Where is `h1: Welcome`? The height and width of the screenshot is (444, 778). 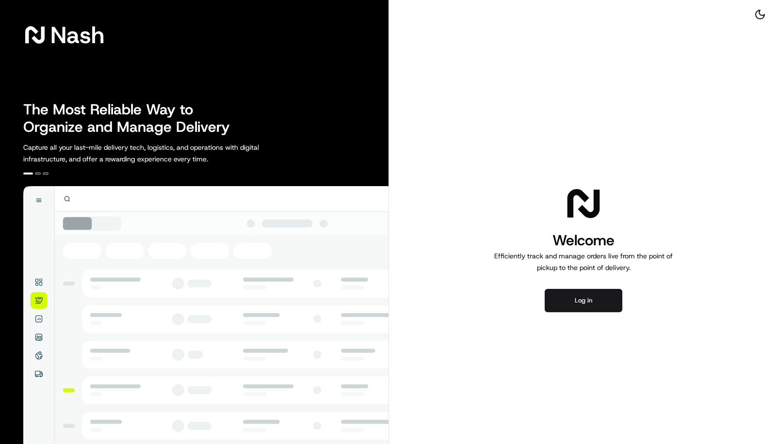
h1: Welcome is located at coordinates (583, 241).